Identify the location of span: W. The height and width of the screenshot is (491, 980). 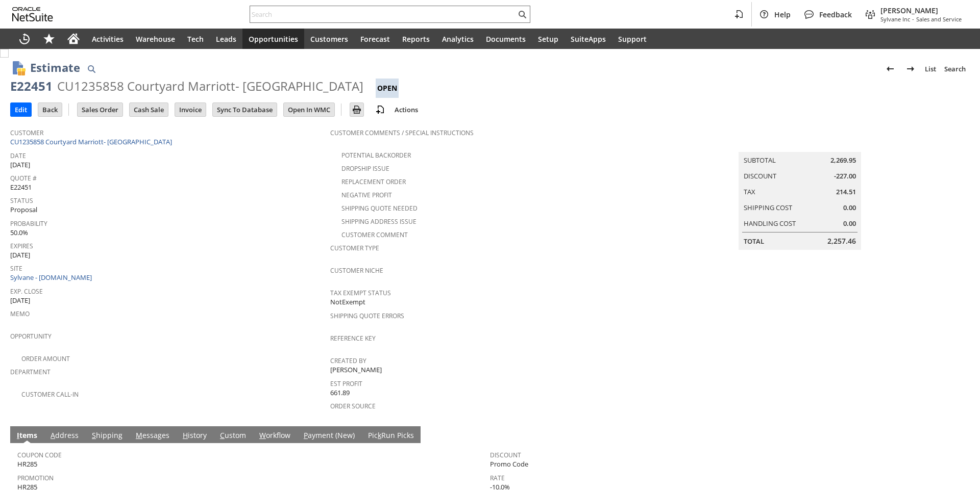
(263, 435).